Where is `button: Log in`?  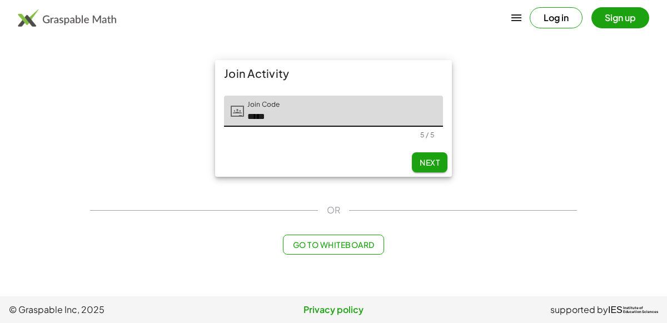
button: Log in is located at coordinates (556, 18).